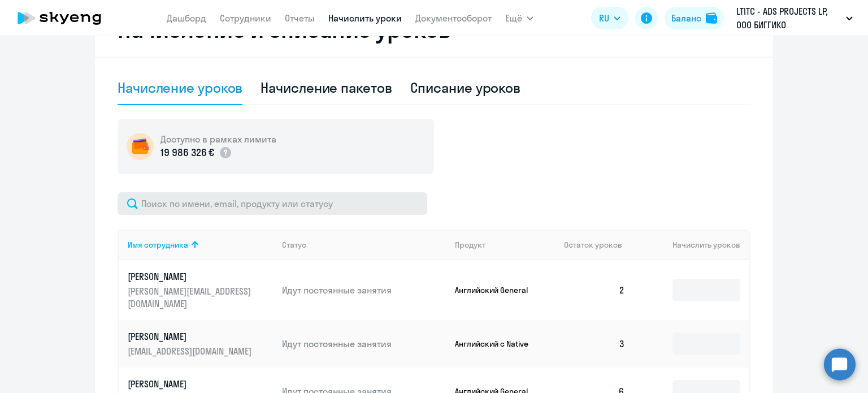 This screenshot has width=868, height=393. I want to click on a: Дашборд, so click(187, 18).